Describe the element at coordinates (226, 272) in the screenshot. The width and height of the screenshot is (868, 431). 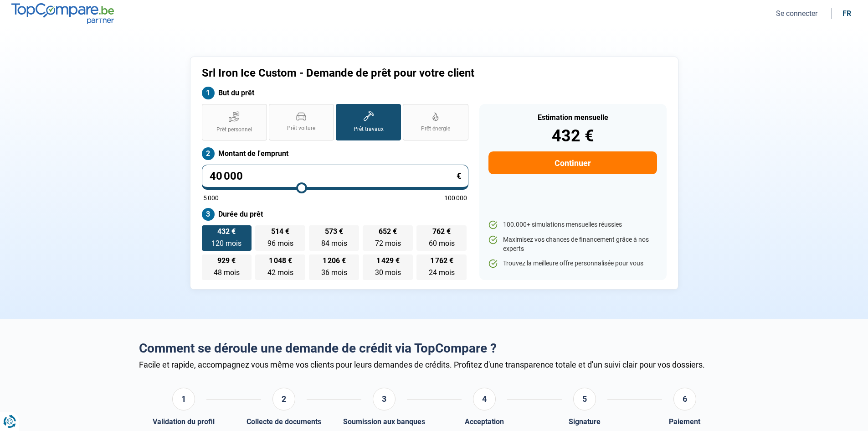
I see `span: 48 mois` at that location.